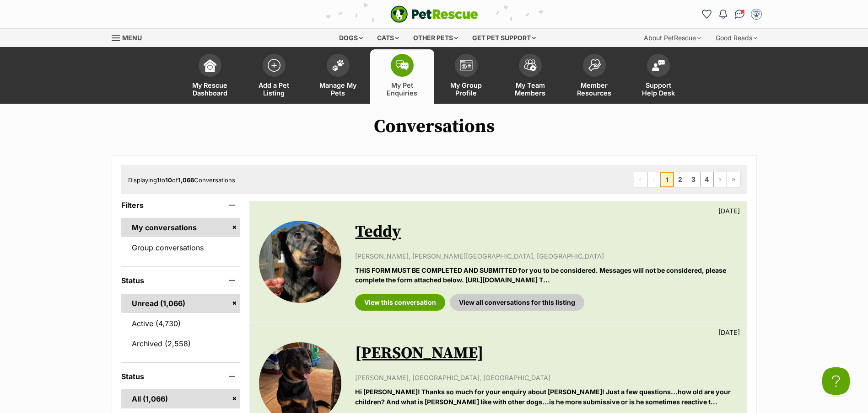 This screenshot has height=413, width=868. I want to click on span: Manage My Pets, so click(338, 89).